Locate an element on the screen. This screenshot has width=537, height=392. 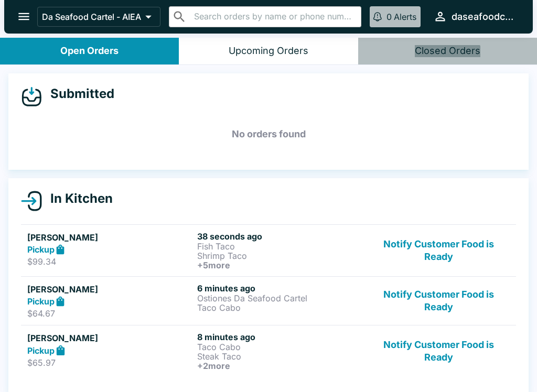
div: daseafoodcartel is located at coordinates (484, 17).